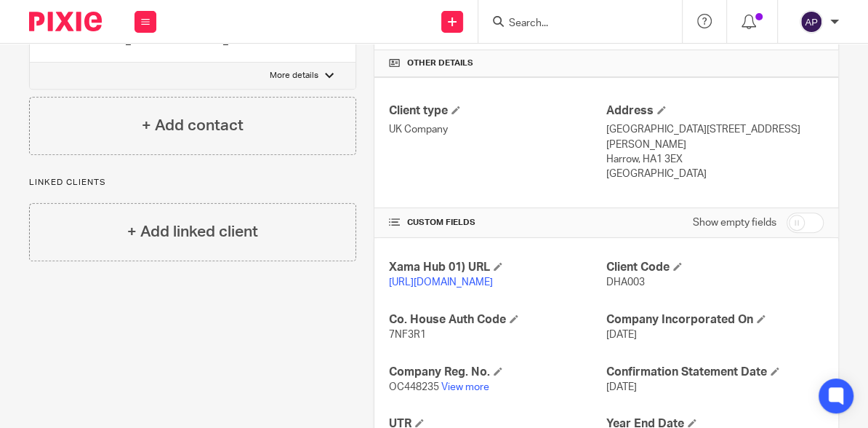 This screenshot has height=428, width=868. Describe the element at coordinates (407, 334) in the screenshot. I see `span: 7NF3R1` at that location.